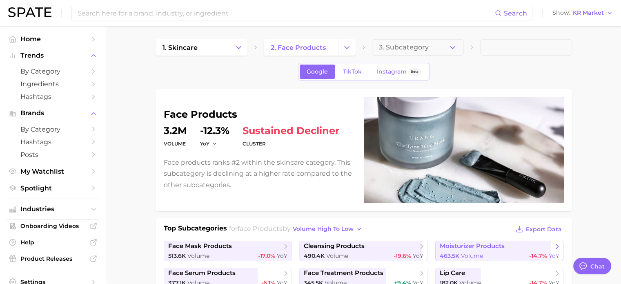 Image resolution: width=621 pixels, height=284 pixels. What do you see at coordinates (538, 256) in the screenshot?
I see `span: -14.7%` at bounding box center [538, 256].